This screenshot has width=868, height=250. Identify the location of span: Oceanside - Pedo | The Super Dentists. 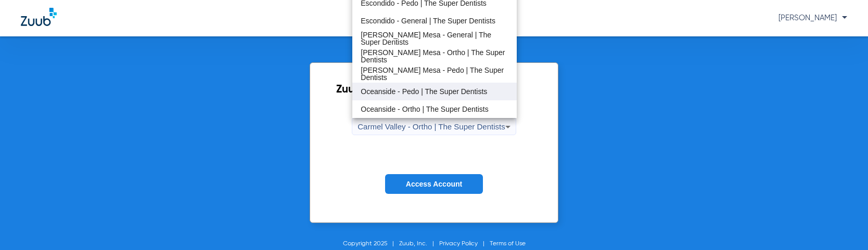
(423, 92).